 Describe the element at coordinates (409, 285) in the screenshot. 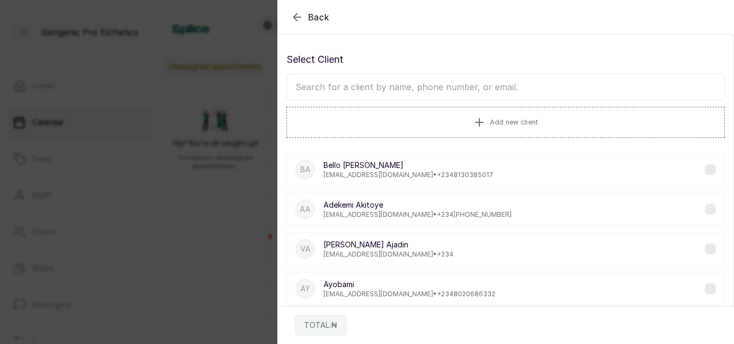

I see `p: Ayobami` at that location.